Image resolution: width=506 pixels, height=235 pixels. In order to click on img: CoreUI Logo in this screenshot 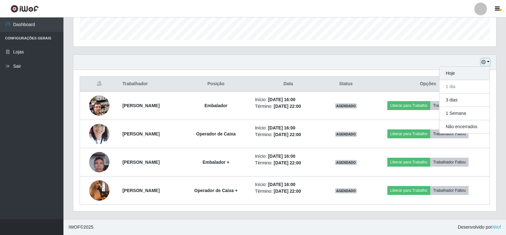, I will do `click(24, 9)`.